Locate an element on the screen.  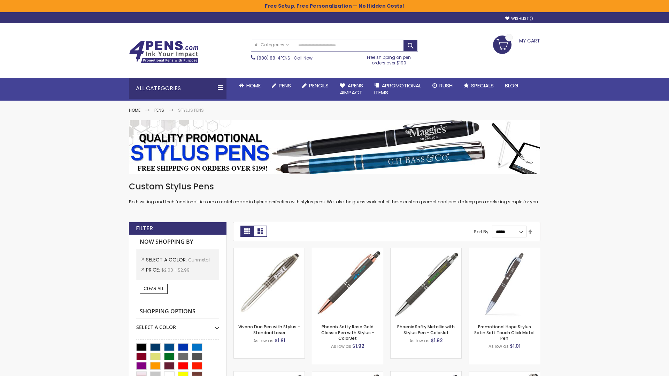
span: Pencils is located at coordinates (319, 85).